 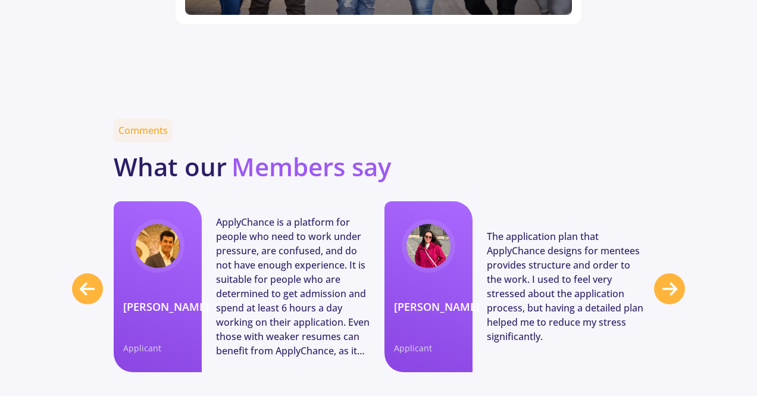 I want to click on b: What our, so click(x=170, y=166).